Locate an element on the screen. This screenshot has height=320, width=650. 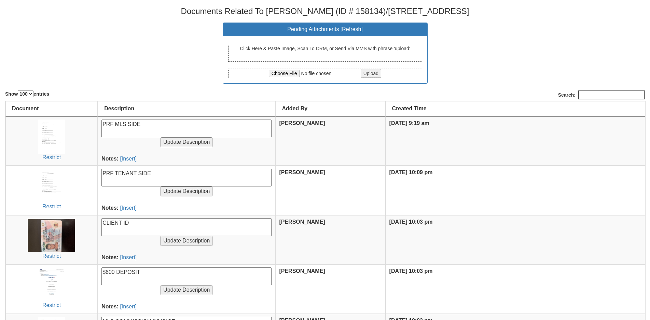
th: Added By is located at coordinates (330, 109).